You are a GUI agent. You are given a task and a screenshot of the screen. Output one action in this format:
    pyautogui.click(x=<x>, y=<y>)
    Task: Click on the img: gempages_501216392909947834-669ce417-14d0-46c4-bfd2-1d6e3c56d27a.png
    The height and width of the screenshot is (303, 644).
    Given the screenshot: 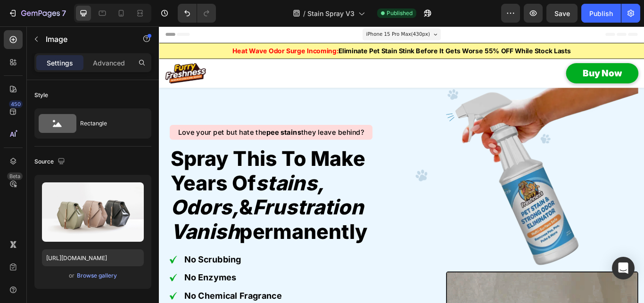 What is the action you would take?
    pyautogui.click(x=447, y=175)
    